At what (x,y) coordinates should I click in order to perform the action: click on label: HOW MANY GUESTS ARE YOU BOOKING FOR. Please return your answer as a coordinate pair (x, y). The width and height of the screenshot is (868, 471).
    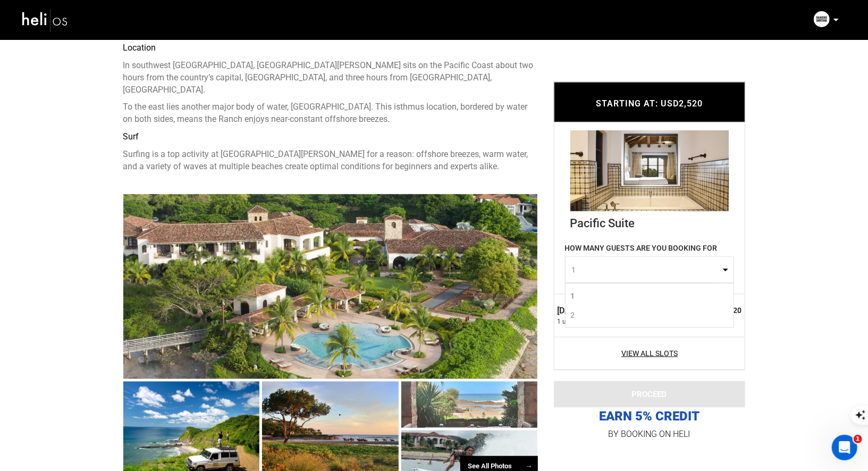
    Looking at the image, I should click on (642, 249).